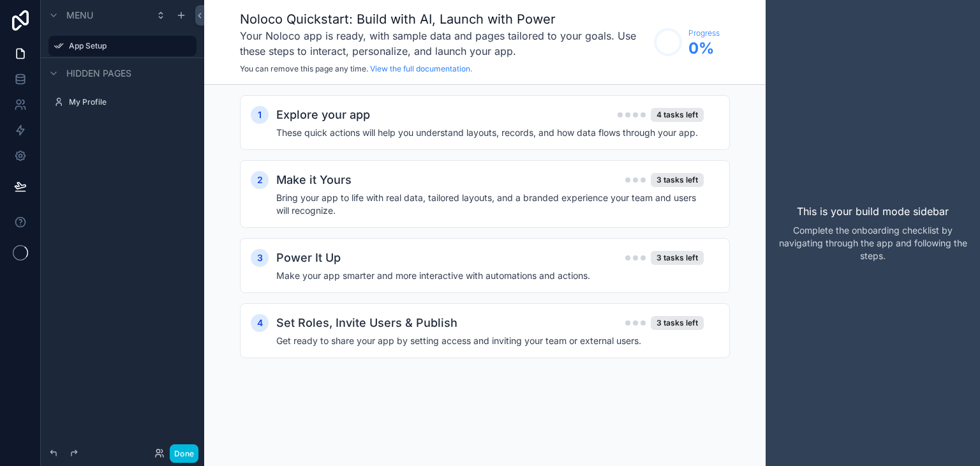 This screenshot has height=466, width=980. I want to click on span: Progress, so click(704, 34).